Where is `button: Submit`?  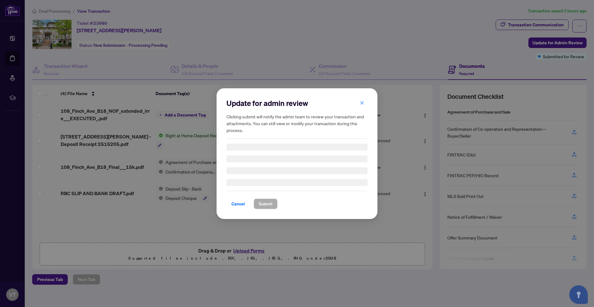 button: Submit is located at coordinates (266, 204).